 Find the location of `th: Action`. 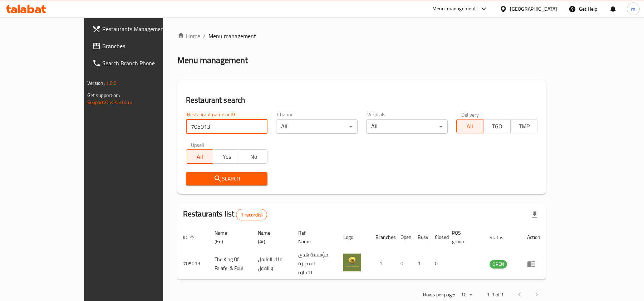

th: Action is located at coordinates (533, 237).